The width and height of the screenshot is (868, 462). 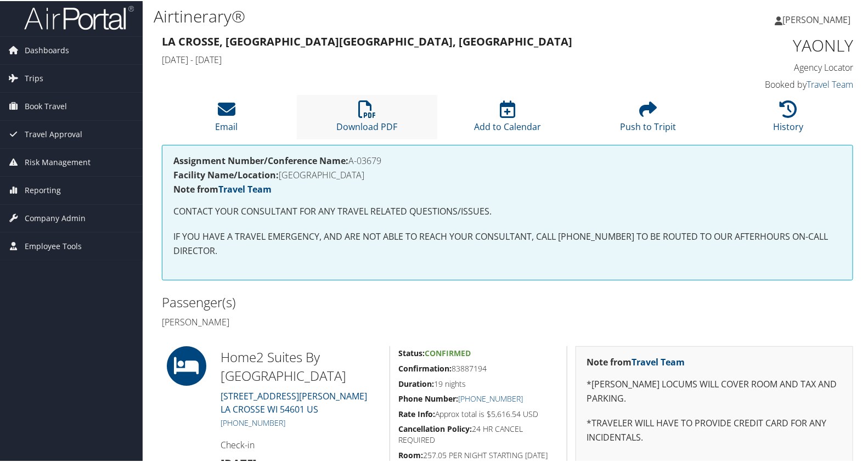 What do you see at coordinates (508, 119) in the screenshot?
I see `a: Add to Calendar` at bounding box center [508, 119].